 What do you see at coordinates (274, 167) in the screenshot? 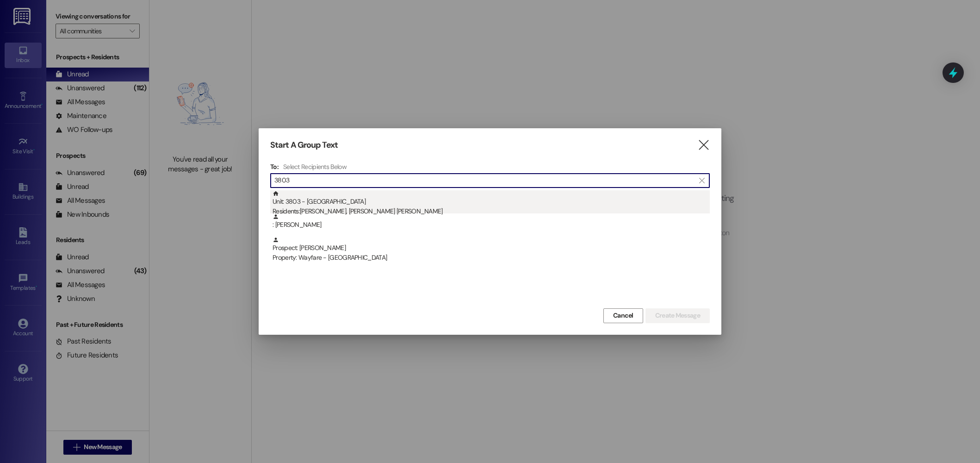
I see `h3: To:` at bounding box center [274, 167].